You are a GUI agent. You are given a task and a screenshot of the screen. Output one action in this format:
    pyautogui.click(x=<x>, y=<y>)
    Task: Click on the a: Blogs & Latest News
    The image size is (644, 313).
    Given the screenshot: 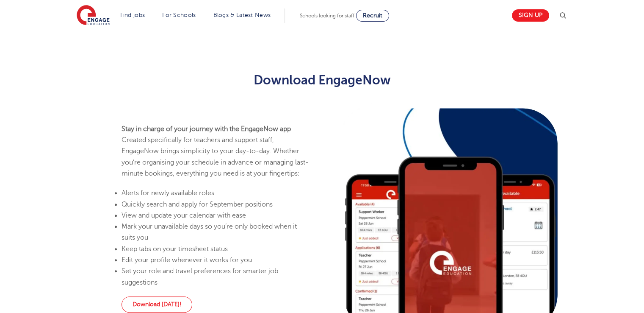 What is the action you would take?
    pyautogui.click(x=242, y=15)
    